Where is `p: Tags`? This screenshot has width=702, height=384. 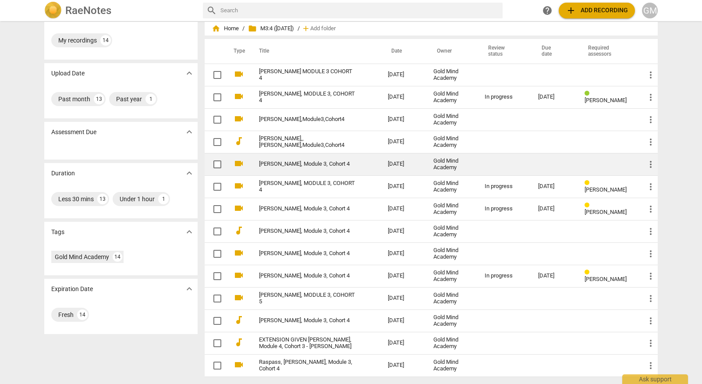 p: Tags is located at coordinates (58, 232).